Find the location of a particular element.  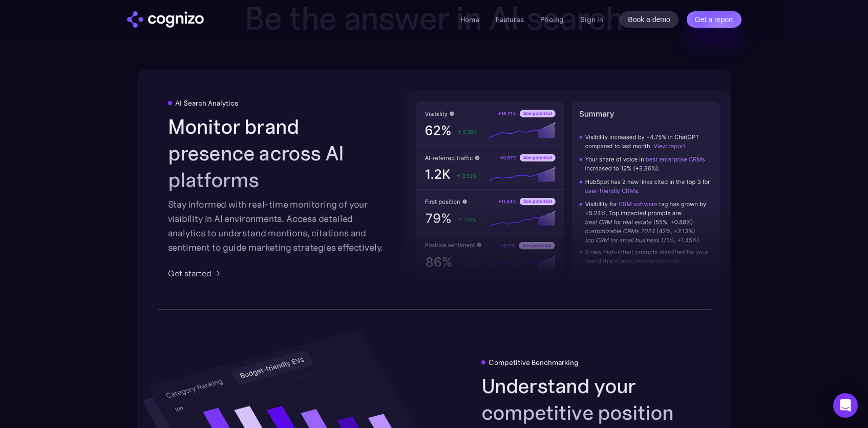

img: cognizo logo is located at coordinates (165, 20).